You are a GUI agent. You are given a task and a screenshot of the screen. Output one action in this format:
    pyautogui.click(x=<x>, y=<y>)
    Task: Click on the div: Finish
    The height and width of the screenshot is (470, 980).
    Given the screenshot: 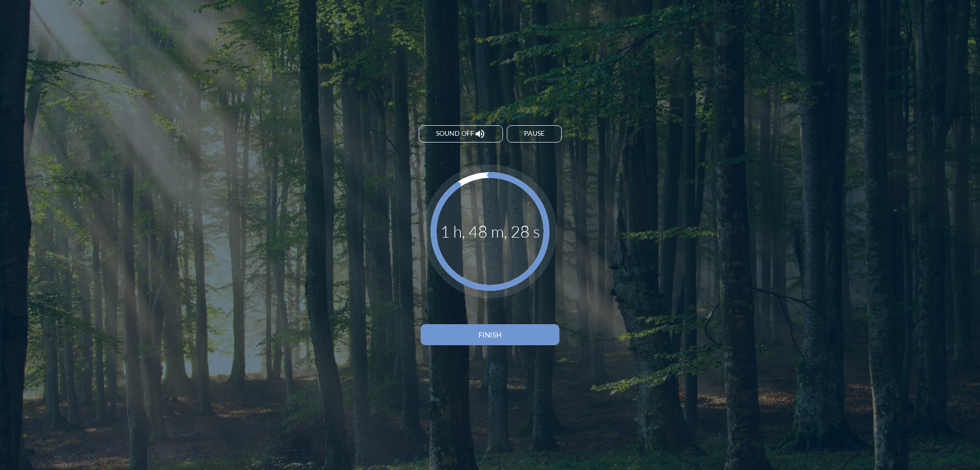 What is the action you would take?
    pyautogui.click(x=490, y=335)
    